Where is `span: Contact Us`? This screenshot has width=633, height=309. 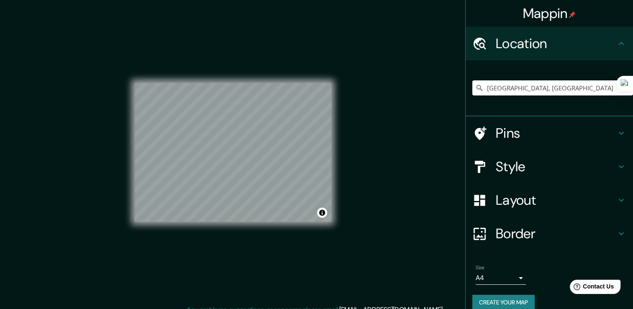 span: Contact Us is located at coordinates (40, 10).